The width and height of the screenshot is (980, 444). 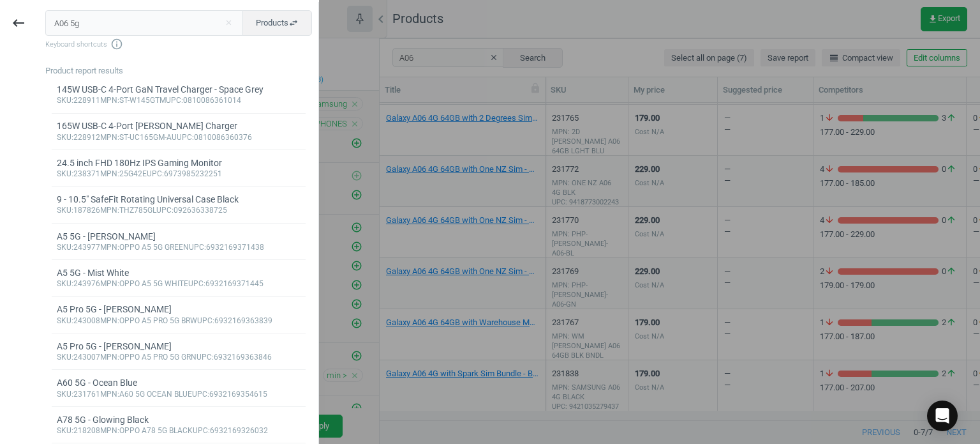 I want to click on div: A60 5G - Ocean Blue, so click(x=179, y=382).